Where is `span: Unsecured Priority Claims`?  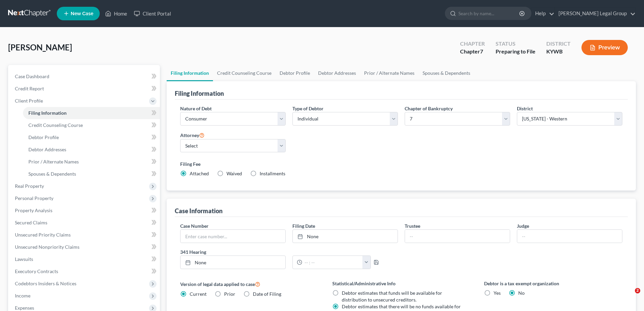 span: Unsecured Priority Claims is located at coordinates (42, 234).